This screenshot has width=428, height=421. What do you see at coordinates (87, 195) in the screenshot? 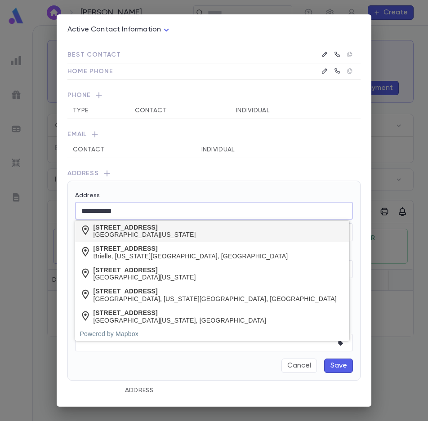
I see `label: Address` at bounding box center [87, 195].